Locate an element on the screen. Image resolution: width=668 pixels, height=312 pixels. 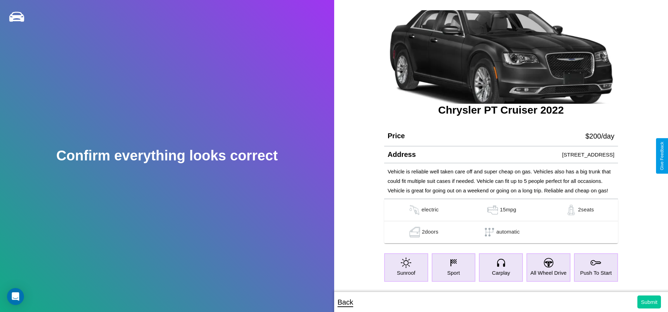
p: $ 200 /day is located at coordinates (600, 136).